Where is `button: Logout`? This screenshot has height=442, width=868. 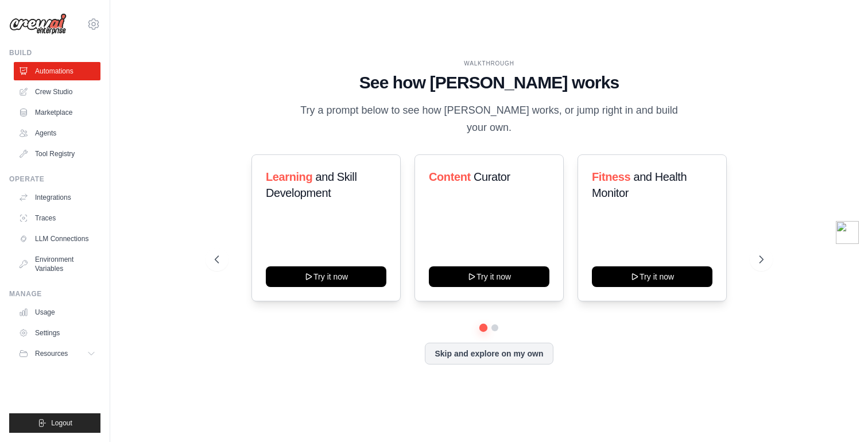 button: Logout is located at coordinates (54, 423).